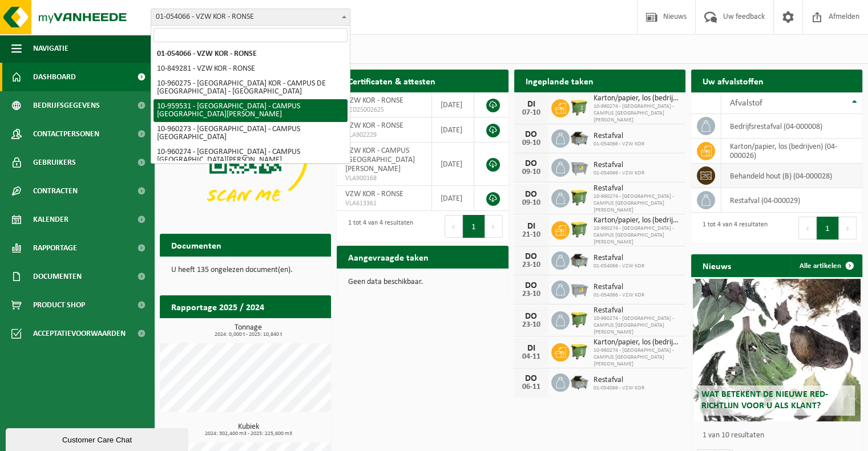 Image resolution: width=868 pixels, height=451 pixels. What do you see at coordinates (792, 126) in the screenshot?
I see `td: bedrijfsrestafval (04-000008)` at bounding box center [792, 126].